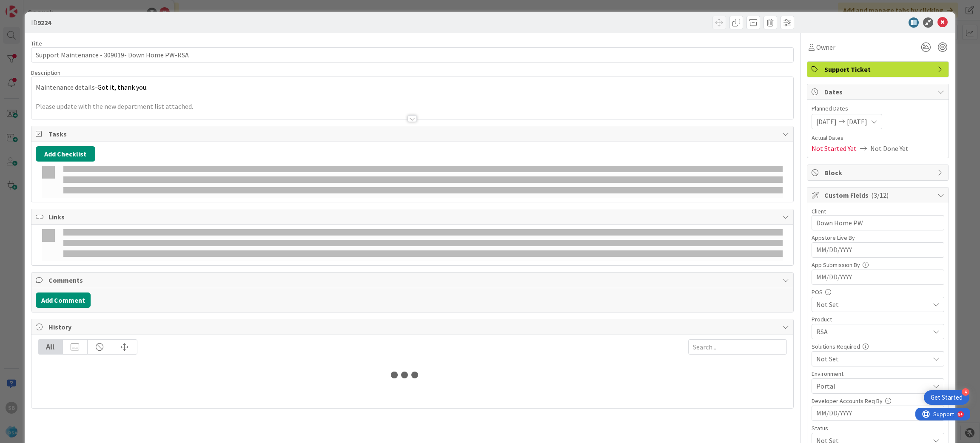 Image resolution: width=980 pixels, height=443 pixels. Describe the element at coordinates (879, 196) in the screenshot. I see `span: Custom Fields` at that location.